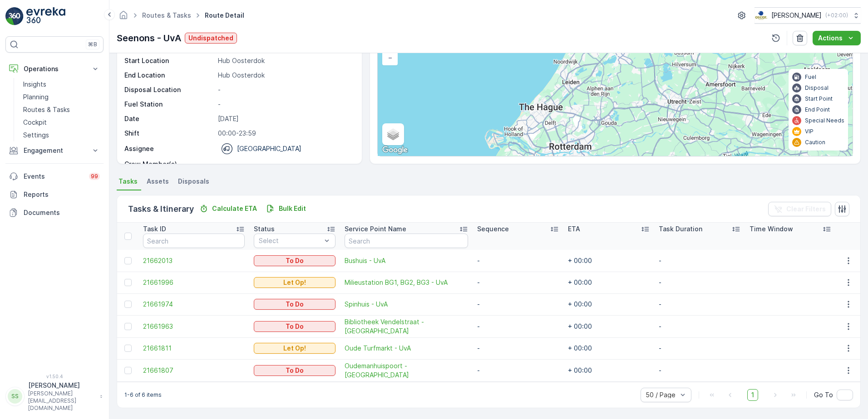 The width and height of the screenshot is (868, 419). What do you see at coordinates (158, 181) in the screenshot?
I see `span: Assets` at bounding box center [158, 181].